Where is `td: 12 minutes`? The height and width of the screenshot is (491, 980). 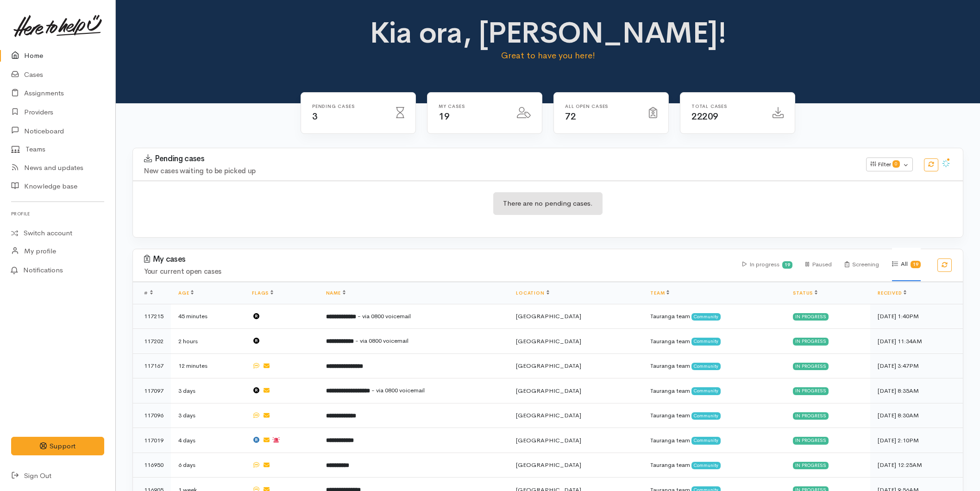 td: 12 minutes is located at coordinates (207, 366).